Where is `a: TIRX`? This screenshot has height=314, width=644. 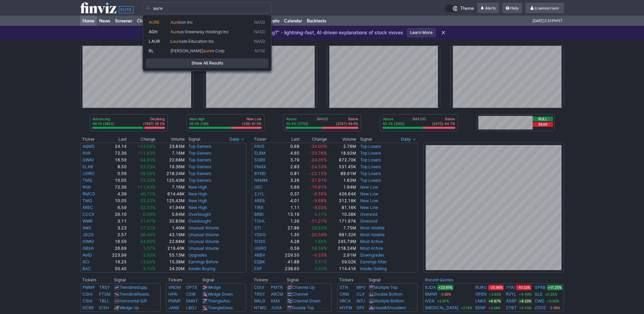
a: TIRX is located at coordinates (258, 207).